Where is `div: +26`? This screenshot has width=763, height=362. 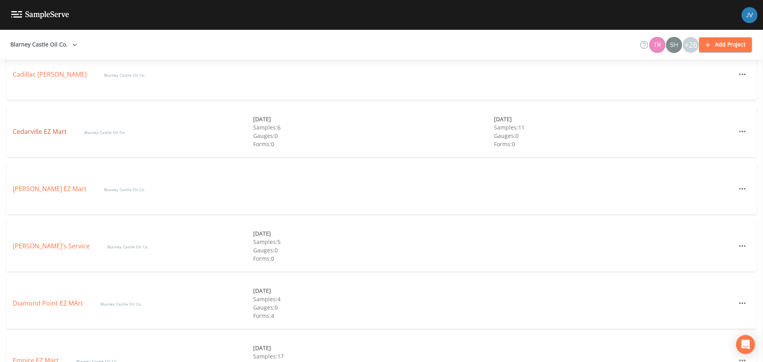
div: +26 is located at coordinates (691, 45).